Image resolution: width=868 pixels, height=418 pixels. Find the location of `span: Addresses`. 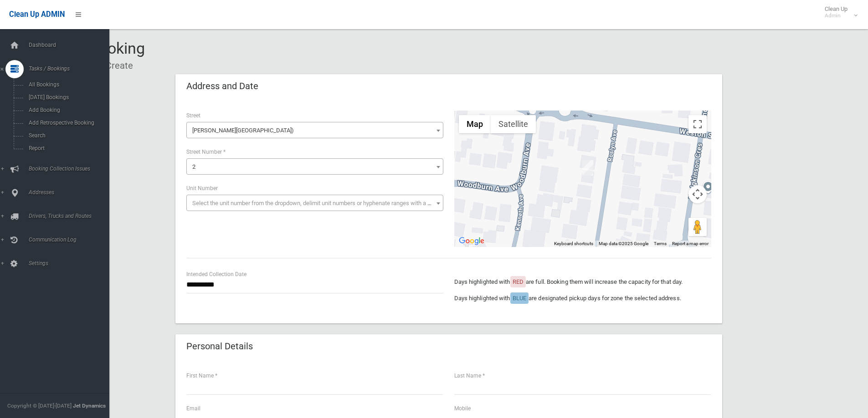

span: Addresses is located at coordinates (71, 193).